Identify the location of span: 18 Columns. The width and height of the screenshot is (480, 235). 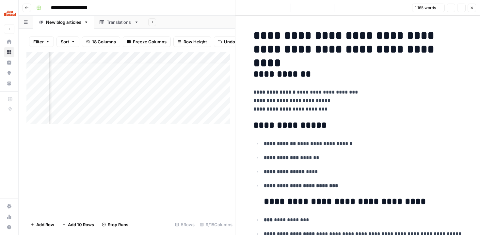
(104, 42).